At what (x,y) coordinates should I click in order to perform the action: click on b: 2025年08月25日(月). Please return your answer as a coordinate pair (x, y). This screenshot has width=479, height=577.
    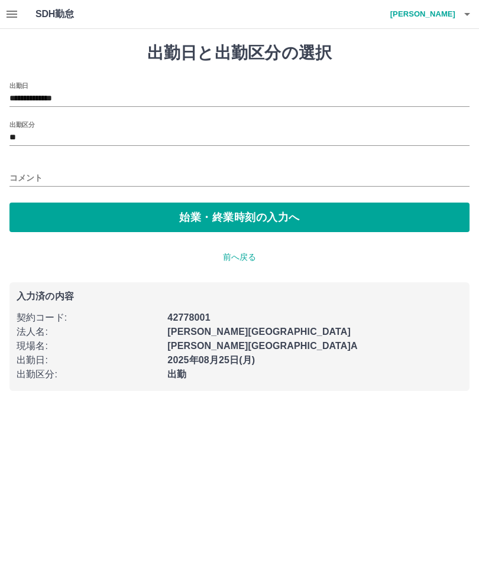
    Looking at the image, I should click on (211, 360).